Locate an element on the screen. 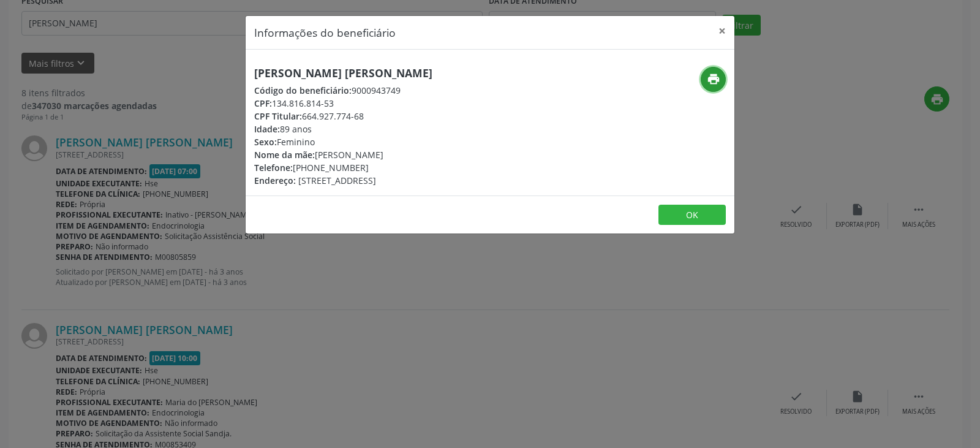 The image size is (980, 448). span: Sexo: is located at coordinates (265, 142).